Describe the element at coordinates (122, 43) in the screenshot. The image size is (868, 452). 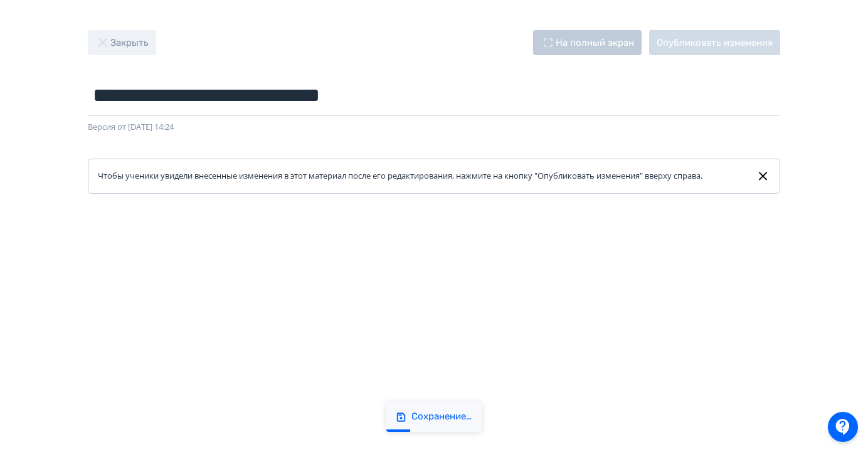
I see `button: Закрыть` at that location.